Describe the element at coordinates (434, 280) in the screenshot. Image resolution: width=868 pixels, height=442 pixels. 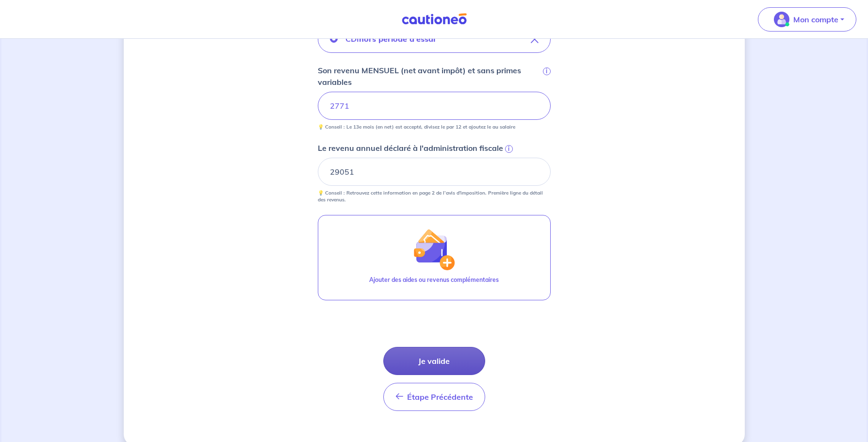
I see `p: Ajouter des aides ou revenus complémentaires` at that location.